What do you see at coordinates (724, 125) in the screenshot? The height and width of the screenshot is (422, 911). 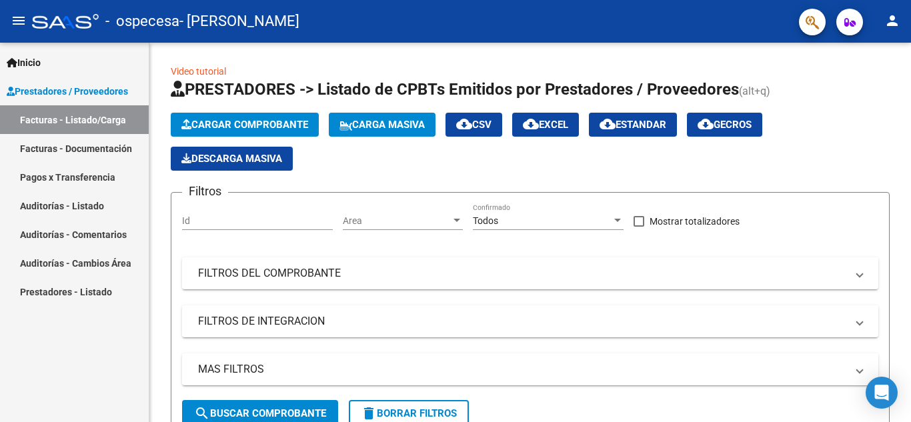 I see `span: Gecros` at bounding box center [724, 125].